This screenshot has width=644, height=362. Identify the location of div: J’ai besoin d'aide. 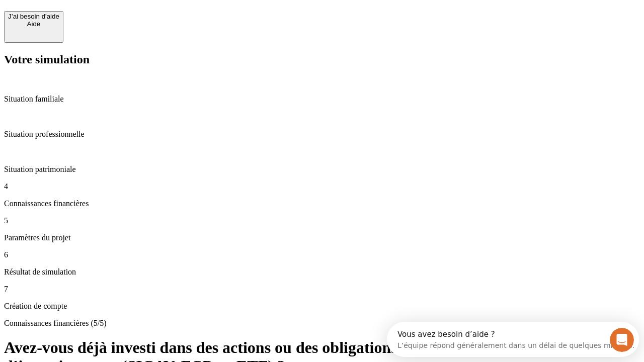
(34, 16).